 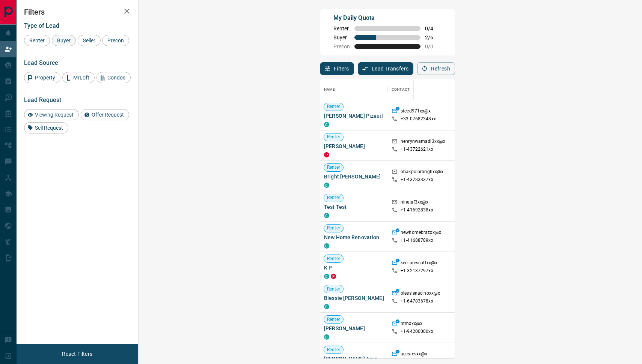 I want to click on p: accsresxx@x, so click(x=413, y=355).